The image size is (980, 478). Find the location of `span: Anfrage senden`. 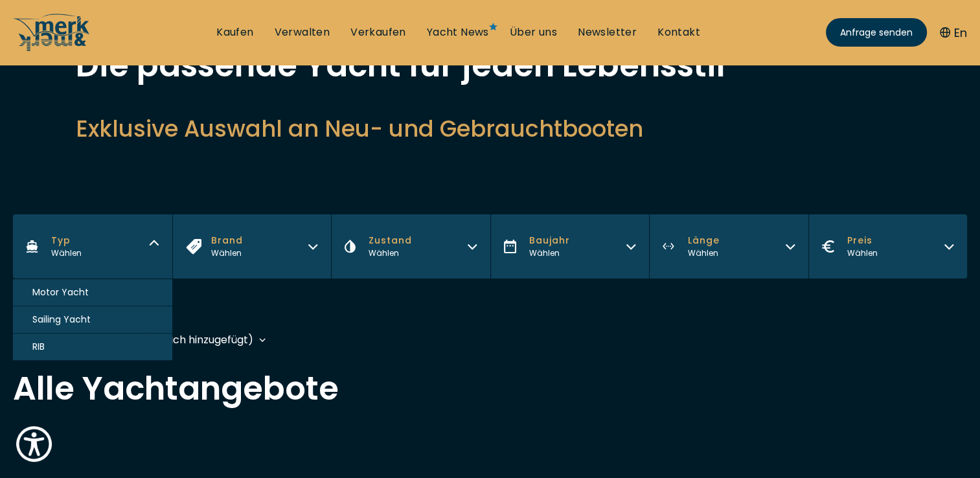

span: Anfrage senden is located at coordinates (876, 33).